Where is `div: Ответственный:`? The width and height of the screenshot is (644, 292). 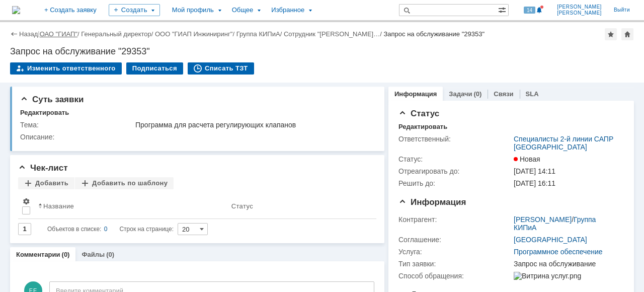 div: Ответственный: is located at coordinates (455, 139).